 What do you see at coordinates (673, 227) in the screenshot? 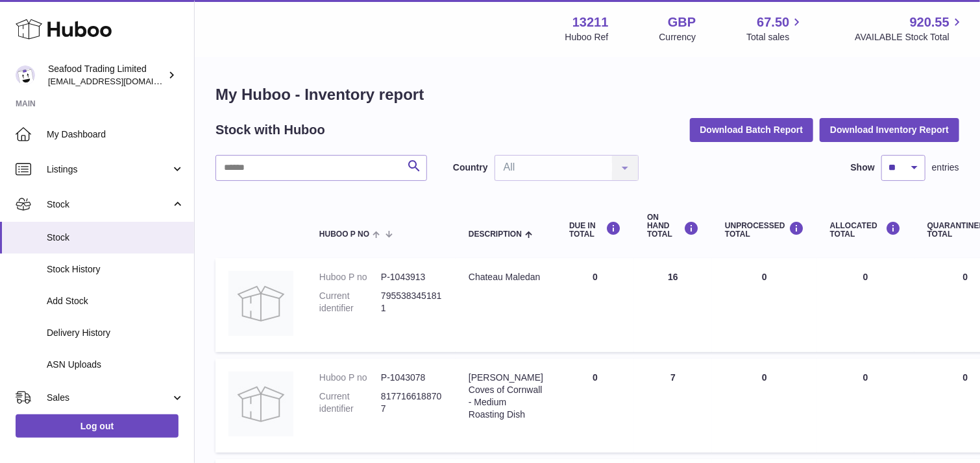
I see `div: ON HAND Total` at bounding box center [673, 227].